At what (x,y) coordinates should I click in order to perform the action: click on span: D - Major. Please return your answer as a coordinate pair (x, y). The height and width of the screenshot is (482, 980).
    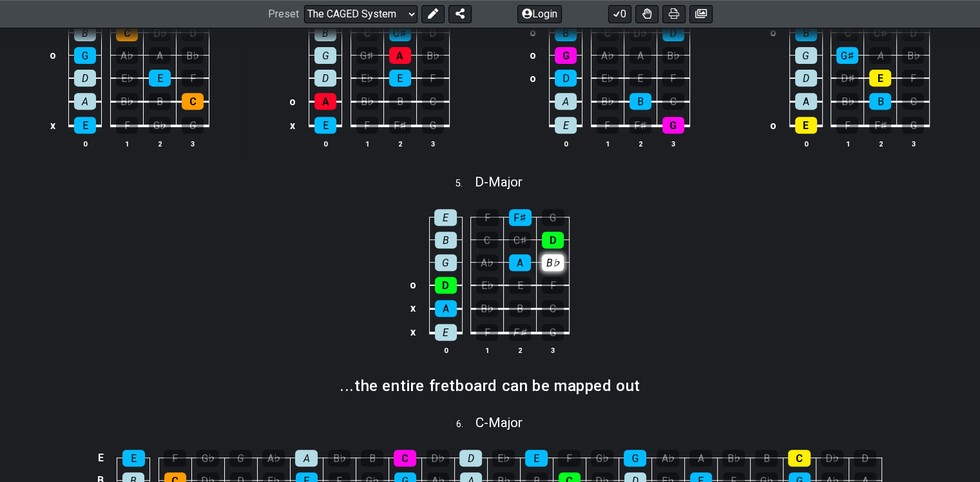
    Looking at the image, I should click on (498, 182).